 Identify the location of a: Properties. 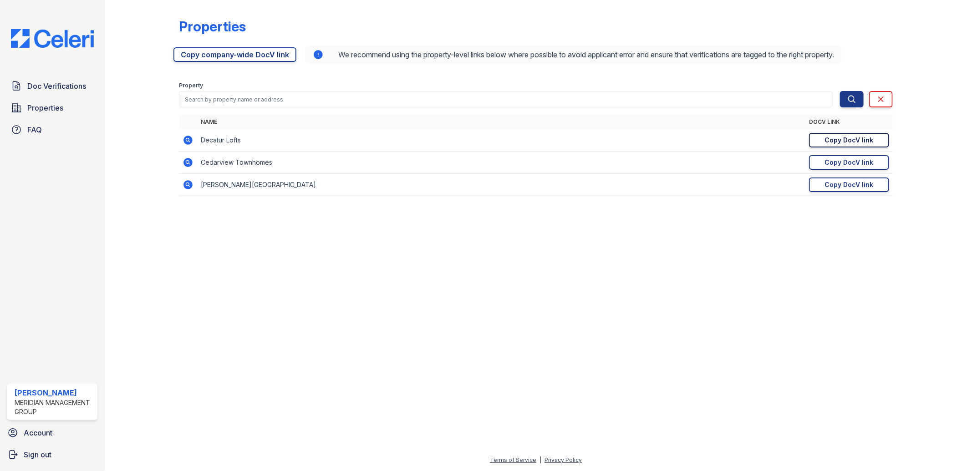
(52, 108).